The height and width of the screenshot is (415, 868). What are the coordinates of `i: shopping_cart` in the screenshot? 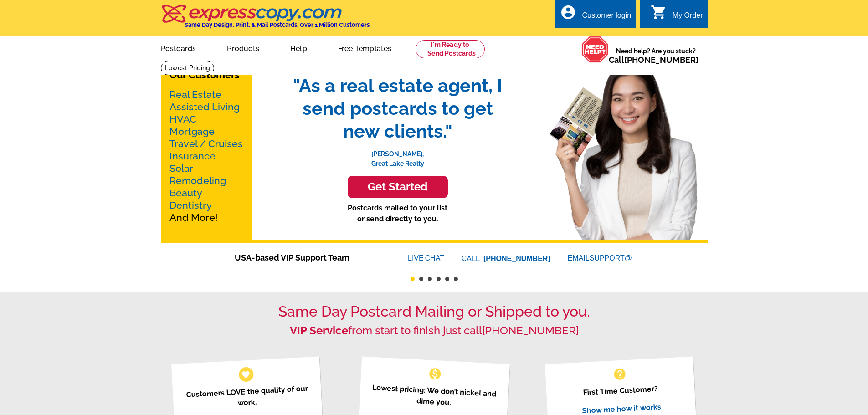 It's located at (659, 12).